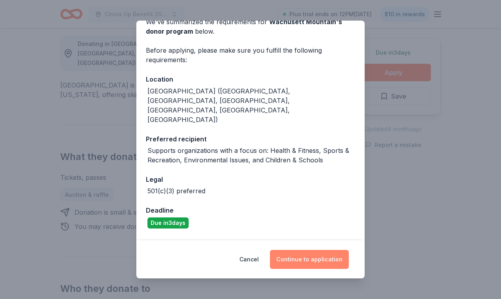 This screenshot has height=299, width=501. I want to click on button: Cancel, so click(249, 260).